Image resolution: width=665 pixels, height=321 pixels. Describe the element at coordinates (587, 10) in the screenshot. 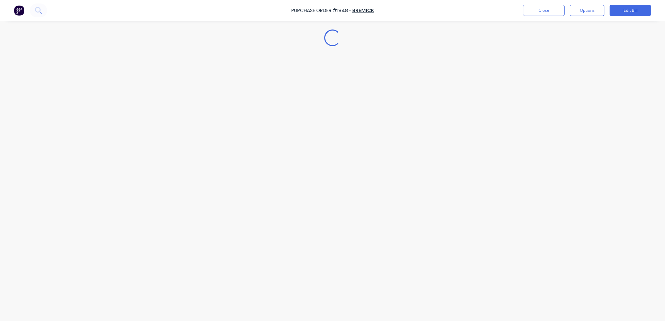

I see `button: Options` at that location.